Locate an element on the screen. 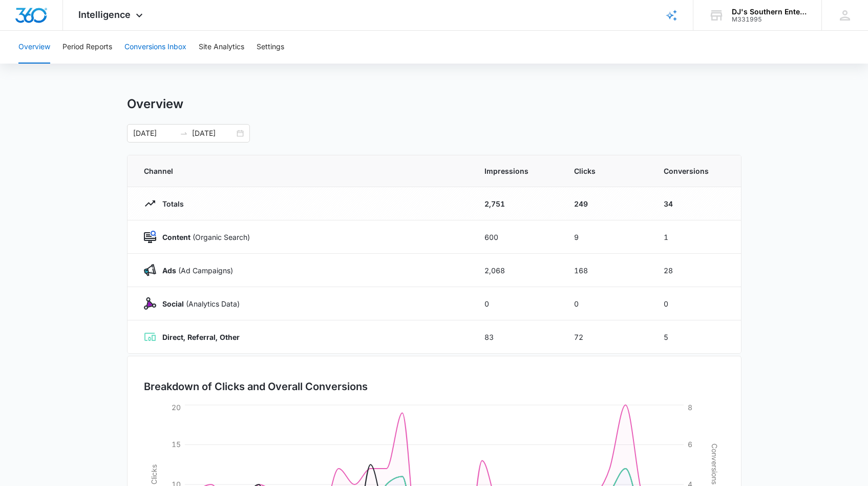 Image resolution: width=868 pixels, height=486 pixels. tspan: 6 is located at coordinates (689, 444).